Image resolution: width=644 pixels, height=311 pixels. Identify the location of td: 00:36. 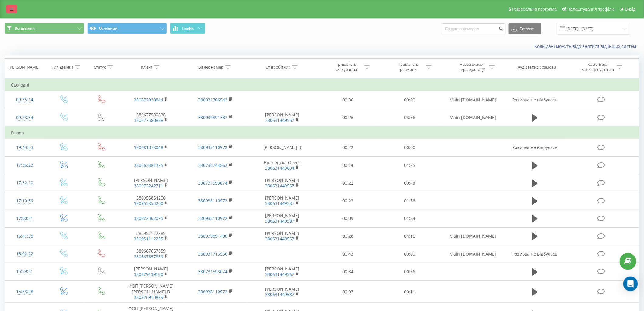
(348, 100).